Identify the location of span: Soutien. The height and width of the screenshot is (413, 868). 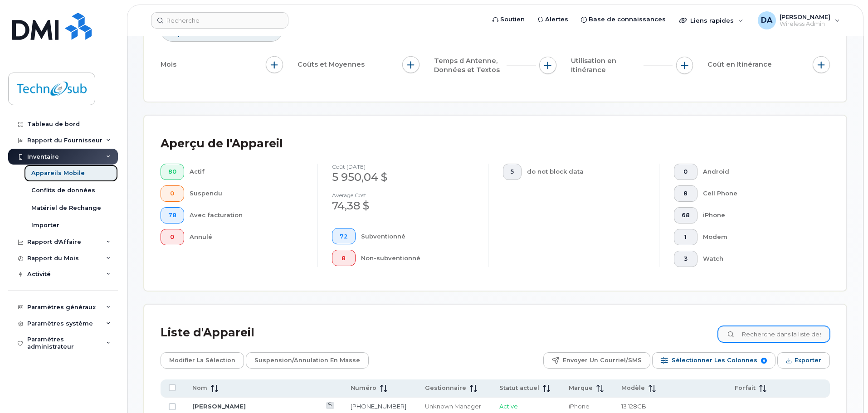
(512, 20).